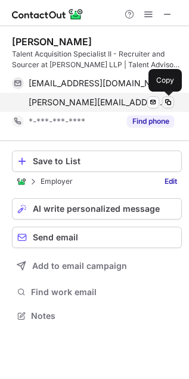 This screenshot has width=189, height=379. I want to click on a: Edit, so click(170, 182).